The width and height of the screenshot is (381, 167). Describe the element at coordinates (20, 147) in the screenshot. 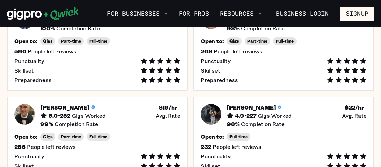

I see `h5: 256` at that location.